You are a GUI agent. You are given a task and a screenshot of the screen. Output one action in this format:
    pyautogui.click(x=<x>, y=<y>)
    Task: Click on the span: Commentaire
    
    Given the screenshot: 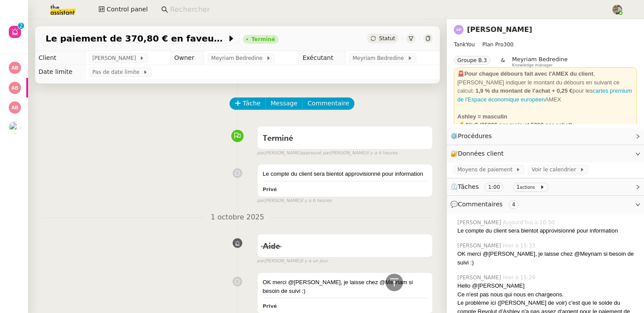 What is the action you would take?
    pyautogui.click(x=328, y=103)
    